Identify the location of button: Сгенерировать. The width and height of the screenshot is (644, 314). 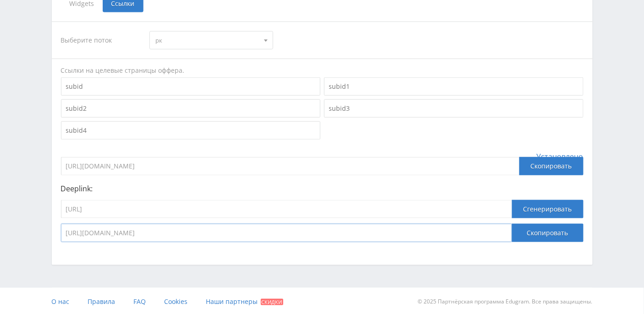
(548, 209).